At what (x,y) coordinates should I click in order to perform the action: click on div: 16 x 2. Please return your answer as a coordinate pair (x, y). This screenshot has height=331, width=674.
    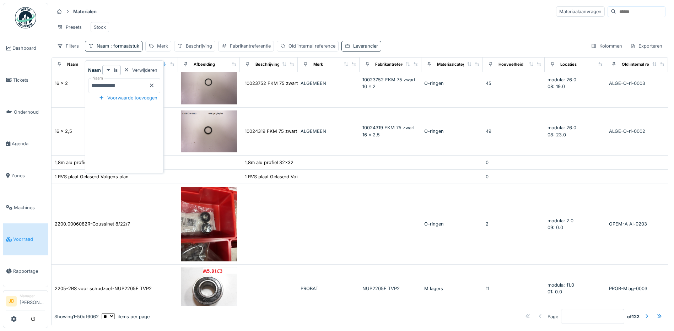
    Looking at the image, I should click on (61, 83).